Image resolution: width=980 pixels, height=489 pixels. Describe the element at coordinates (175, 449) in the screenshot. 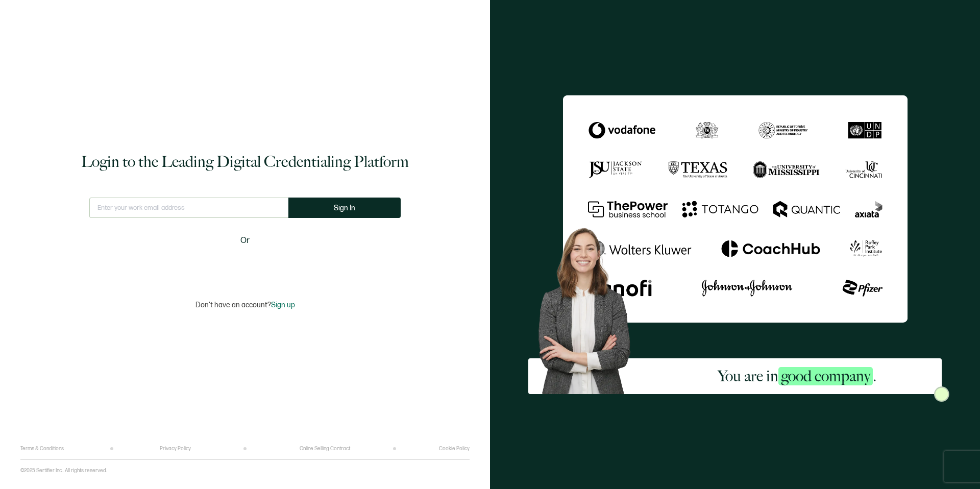

I see `a: Privacy Policy` at that location.